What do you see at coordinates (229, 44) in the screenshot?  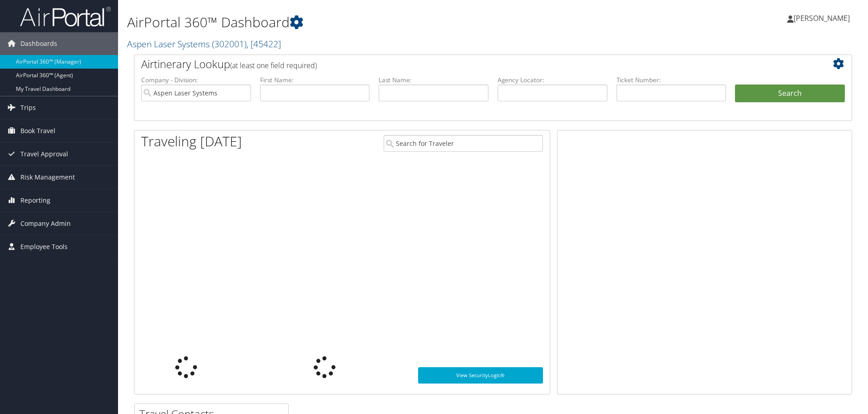 I see `span: ( 302001 )` at bounding box center [229, 44].